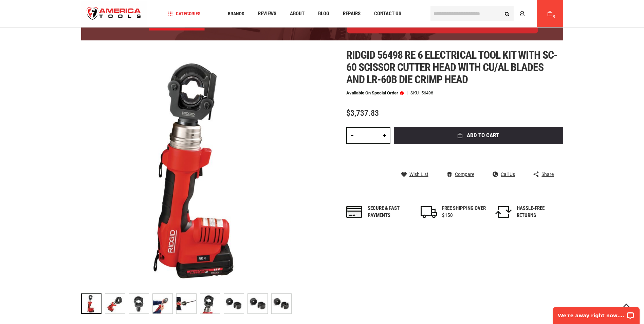 The width and height of the screenshot is (644, 324). I want to click on img: shipping, so click(429, 212).